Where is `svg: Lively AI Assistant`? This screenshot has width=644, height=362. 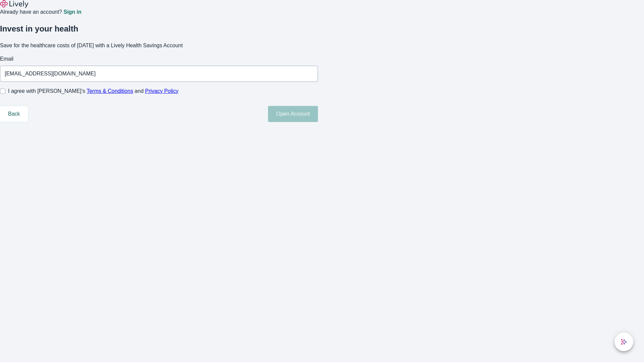 svg: Lively AI Assistant is located at coordinates (624, 342).